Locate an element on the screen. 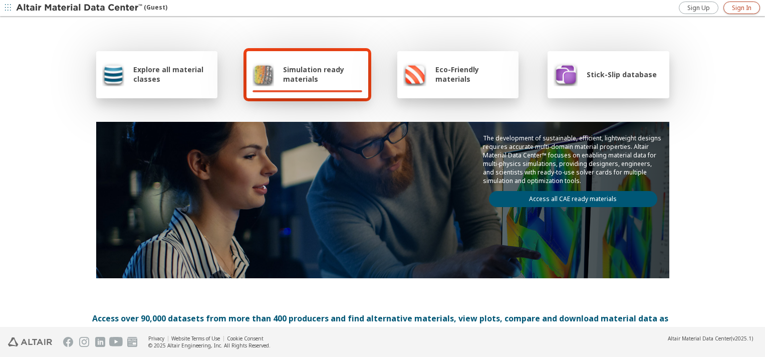 The width and height of the screenshot is (765, 357). img: Stick-Slip database is located at coordinates (566, 74).